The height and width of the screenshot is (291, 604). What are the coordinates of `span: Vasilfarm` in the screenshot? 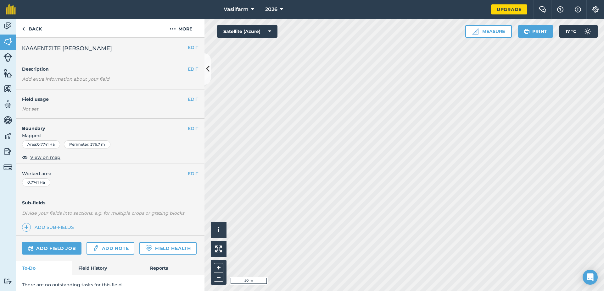 It's located at (236, 9).